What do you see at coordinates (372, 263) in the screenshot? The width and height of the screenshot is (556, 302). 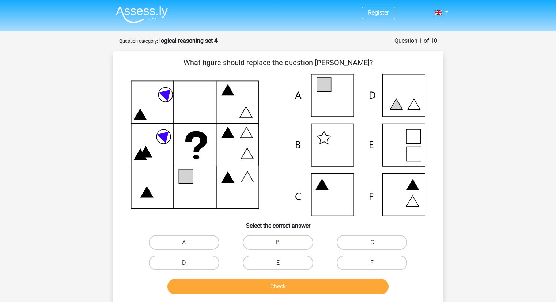 I see `label: F` at bounding box center [372, 263].